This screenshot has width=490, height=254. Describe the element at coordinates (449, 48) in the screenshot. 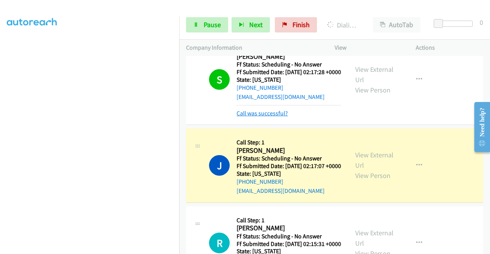

I see `p: Actions` at that location.